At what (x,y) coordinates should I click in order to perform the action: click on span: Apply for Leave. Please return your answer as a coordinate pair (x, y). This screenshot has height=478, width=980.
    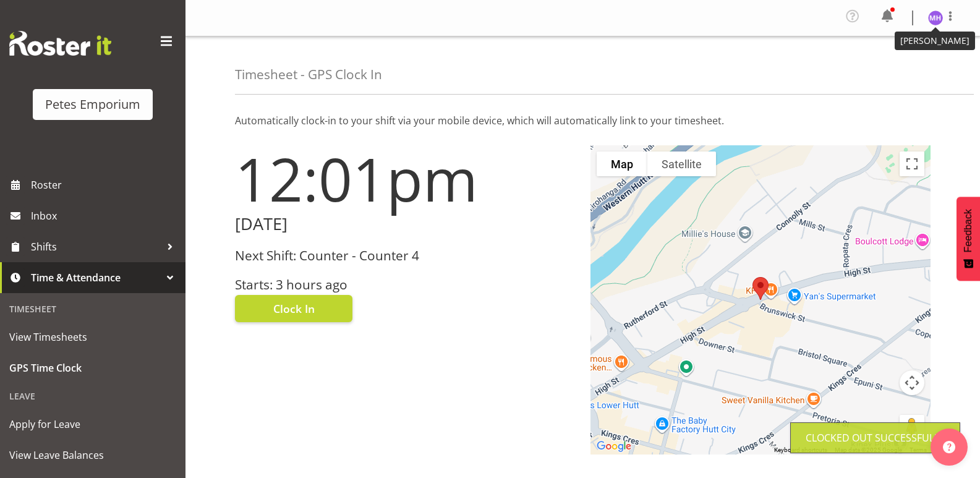
    Looking at the image, I should click on (93, 424).